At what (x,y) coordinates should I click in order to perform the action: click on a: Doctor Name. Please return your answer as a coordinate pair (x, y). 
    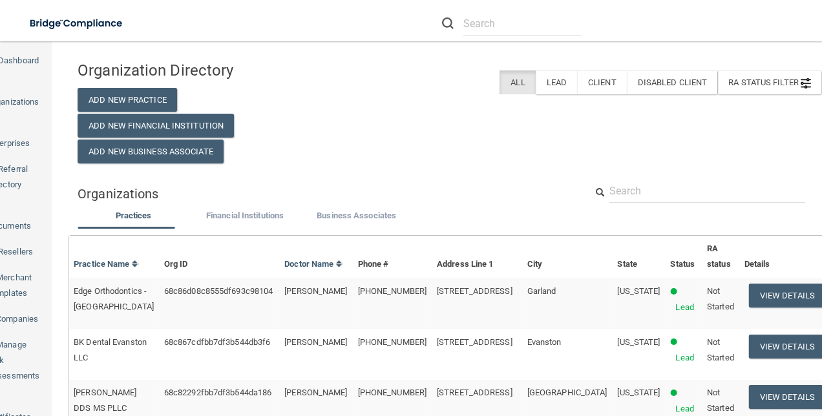
    Looking at the image, I should click on (313, 264).